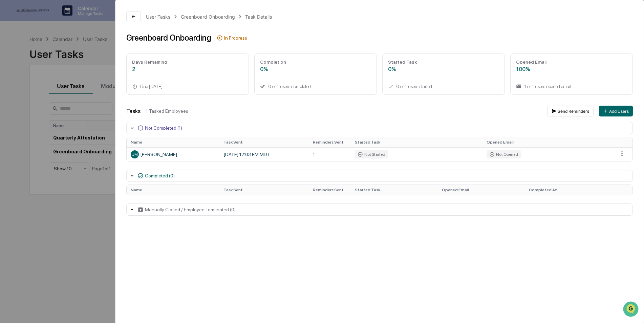 This screenshot has height=323, width=644. What do you see at coordinates (258, 17) in the screenshot?
I see `div: Task Details` at bounding box center [258, 17].